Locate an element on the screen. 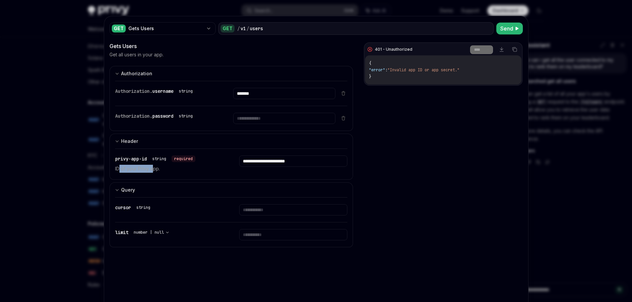 Image resolution: width=632 pixels, height=302 pixels. span: cursor is located at coordinates (123, 208).